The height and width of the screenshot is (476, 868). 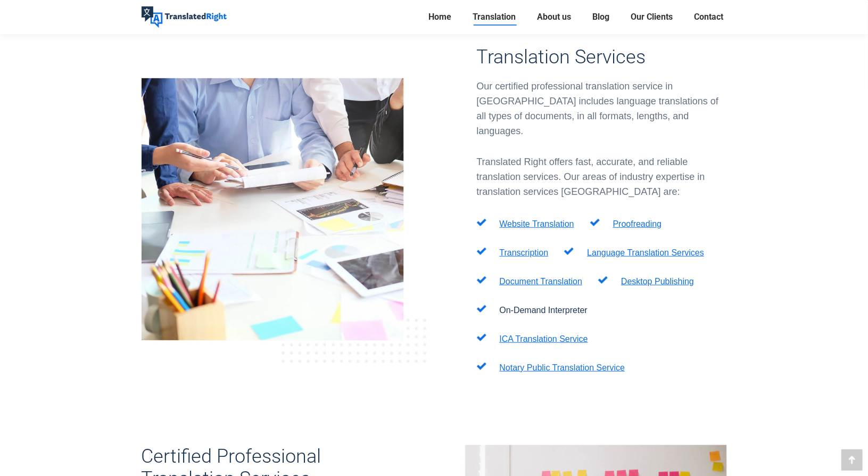 I want to click on p: On-Demand Interpreter, so click(x=543, y=310).